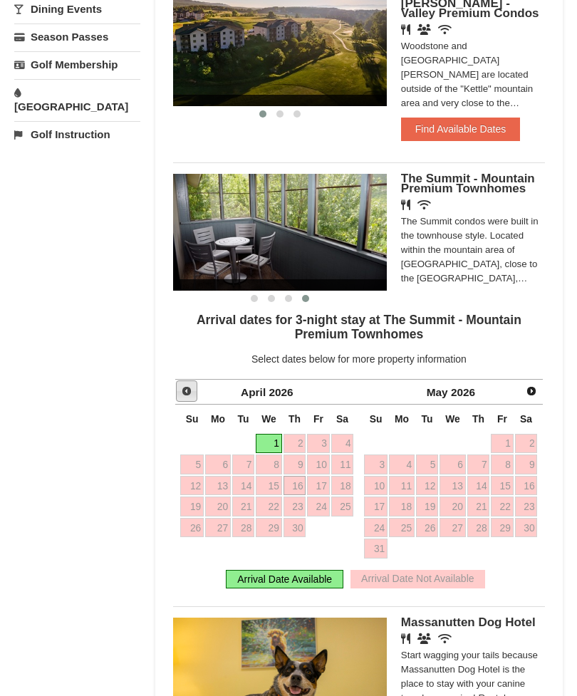 The width and height of the screenshot is (577, 696). Describe the element at coordinates (187, 391) in the screenshot. I see `span: Prev` at that location.